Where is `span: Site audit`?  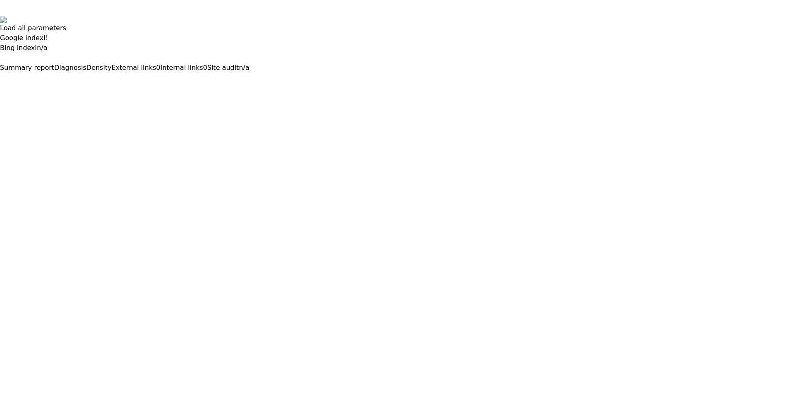 span: Site audit is located at coordinates (223, 67).